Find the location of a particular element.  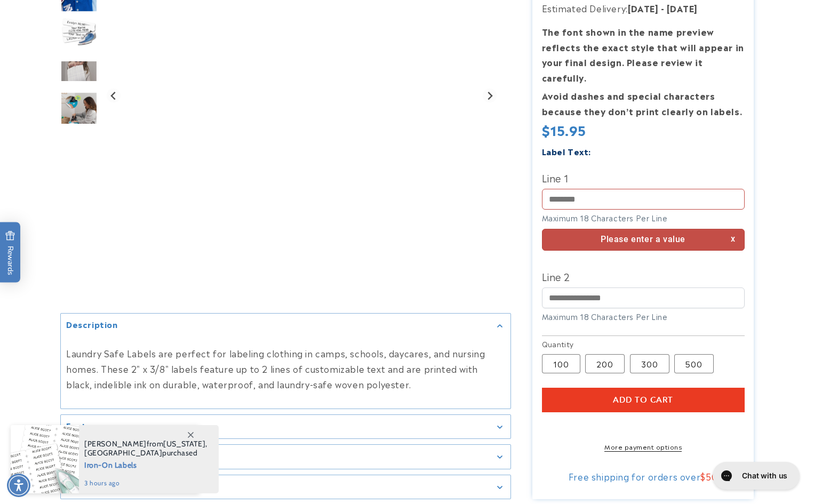

label: Line 2 is located at coordinates (643, 276).